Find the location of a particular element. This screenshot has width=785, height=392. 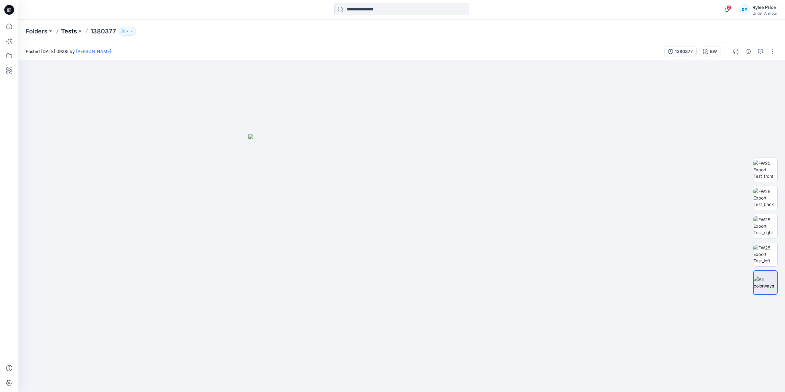

button: Details is located at coordinates (748, 52).